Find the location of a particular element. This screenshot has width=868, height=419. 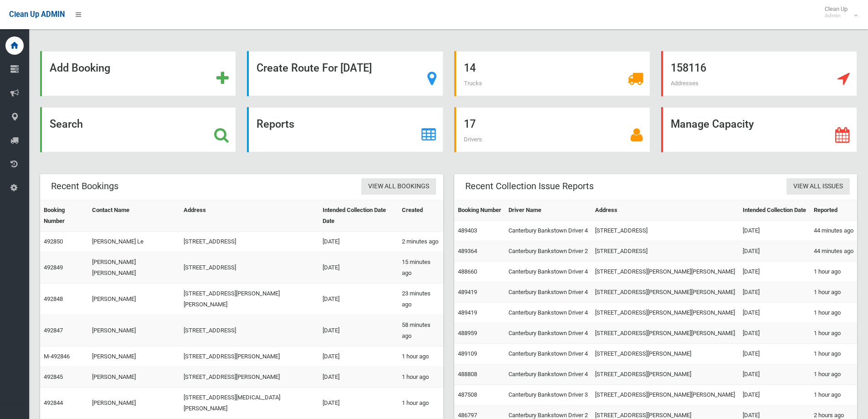

a: Manage Capacity is located at coordinates (759, 130).